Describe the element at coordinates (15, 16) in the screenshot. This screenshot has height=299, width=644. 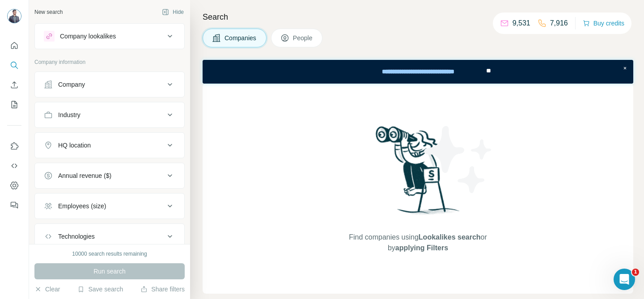
I see `img: Avatar` at that location.